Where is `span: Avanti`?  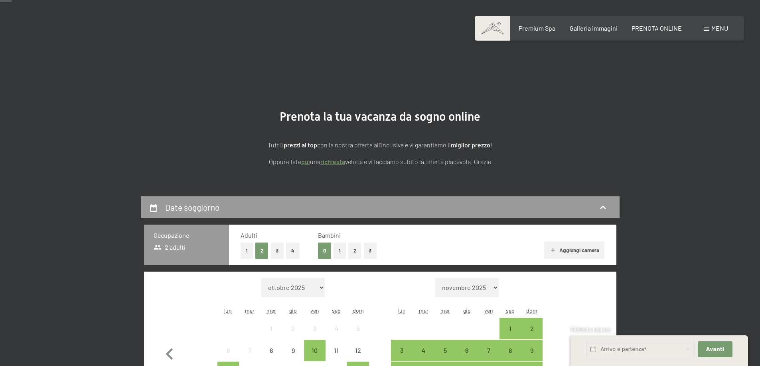 span: Avanti is located at coordinates (715, 350).